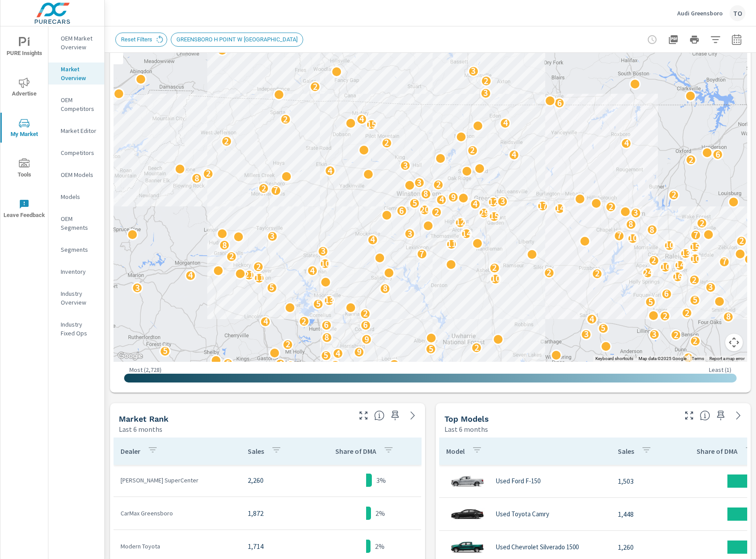  I want to click on span: Save this to your personalized report, so click(395, 416).